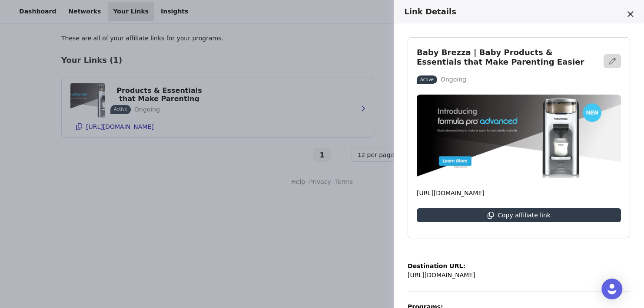 This screenshot has height=308, width=644. What do you see at coordinates (441, 266) in the screenshot?
I see `p: Destination URL:` at bounding box center [441, 266].